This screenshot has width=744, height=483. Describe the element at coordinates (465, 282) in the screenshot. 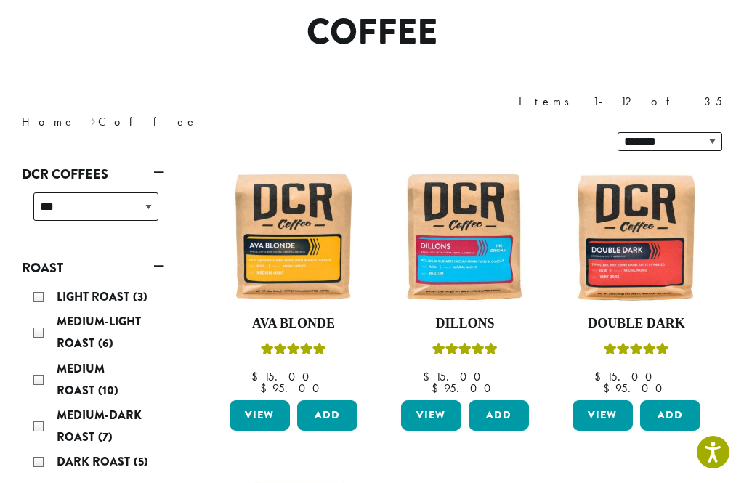

I see `a: DillonsRated 5.00 out of 5` at that location.